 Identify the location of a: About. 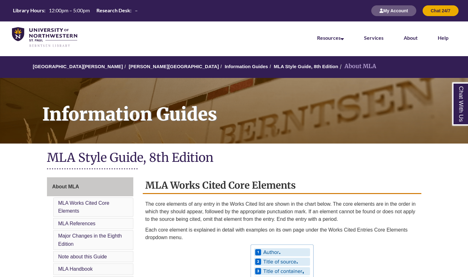
(410, 37).